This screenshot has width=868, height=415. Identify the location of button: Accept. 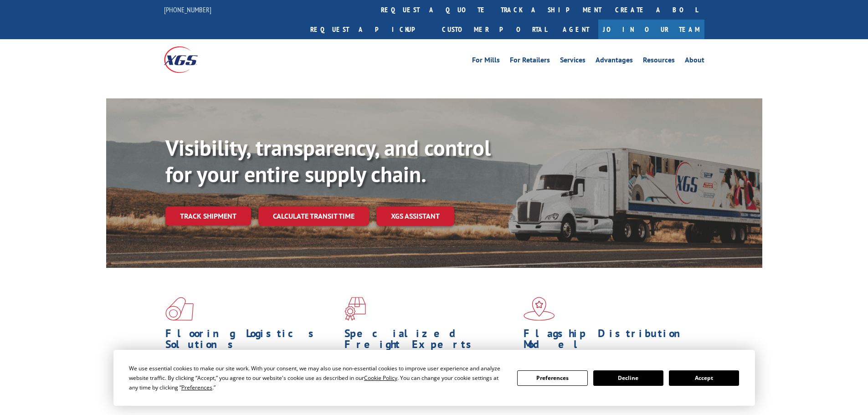
(704, 378).